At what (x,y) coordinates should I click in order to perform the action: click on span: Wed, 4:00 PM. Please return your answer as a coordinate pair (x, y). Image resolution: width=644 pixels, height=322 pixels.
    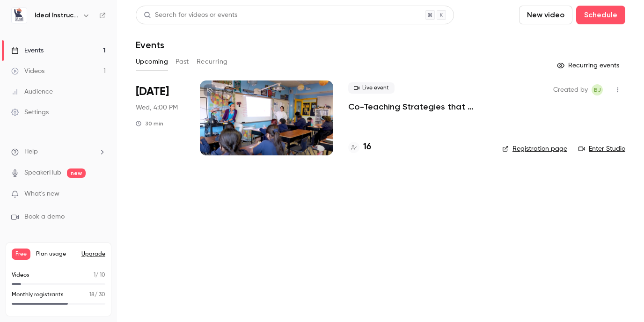
    Looking at the image, I should click on (157, 108).